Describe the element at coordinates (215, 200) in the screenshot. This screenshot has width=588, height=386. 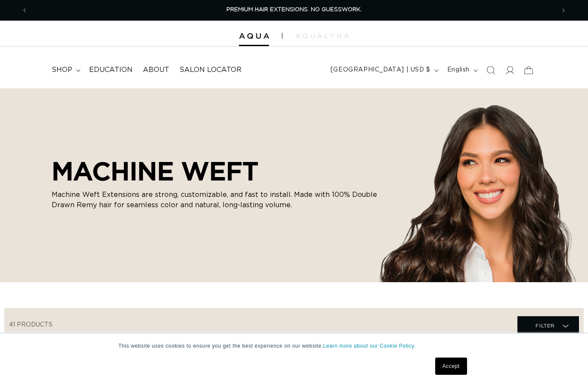
I see `p: Machine Weft Extensions are strong, customizable, and fast to install. Made with 100% Double Draw...` at that location.